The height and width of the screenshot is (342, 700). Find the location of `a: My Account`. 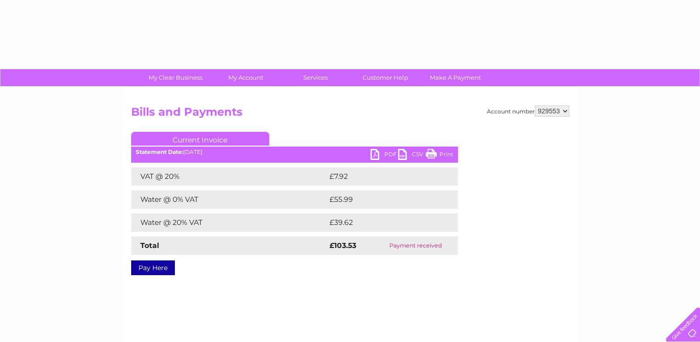

a: My Account is located at coordinates (245, 77).